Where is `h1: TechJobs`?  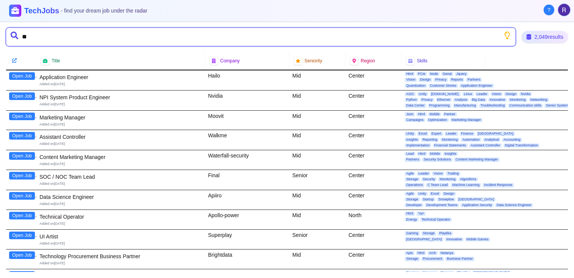
h1: TechJobs is located at coordinates (86, 11).